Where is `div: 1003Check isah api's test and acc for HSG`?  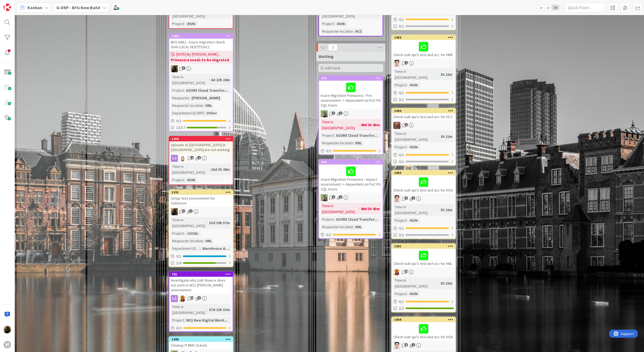
div: 1003Check isah api's test and acc for HSG is located at coordinates (423, 182).